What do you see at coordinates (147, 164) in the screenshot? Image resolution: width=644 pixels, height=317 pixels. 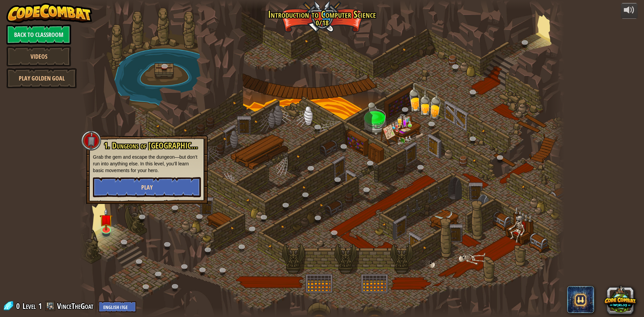 I see `p: Grab the gem and escape the dungeon—but don’t run into anything else. In this level, you’ll learn...` at bounding box center [147, 164].